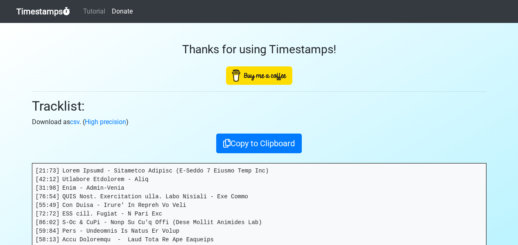 The image size is (518, 245). What do you see at coordinates (259, 122) in the screenshot?
I see `p: Download as . ( )` at bounding box center [259, 122].